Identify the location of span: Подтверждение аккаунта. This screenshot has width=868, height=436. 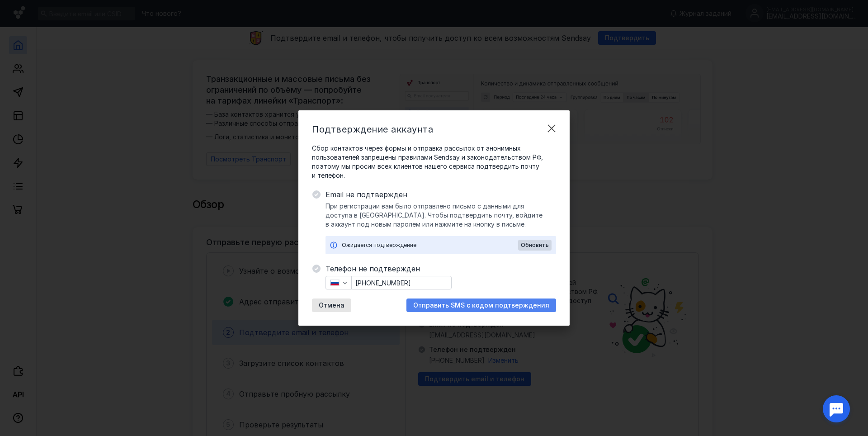
(373, 129).